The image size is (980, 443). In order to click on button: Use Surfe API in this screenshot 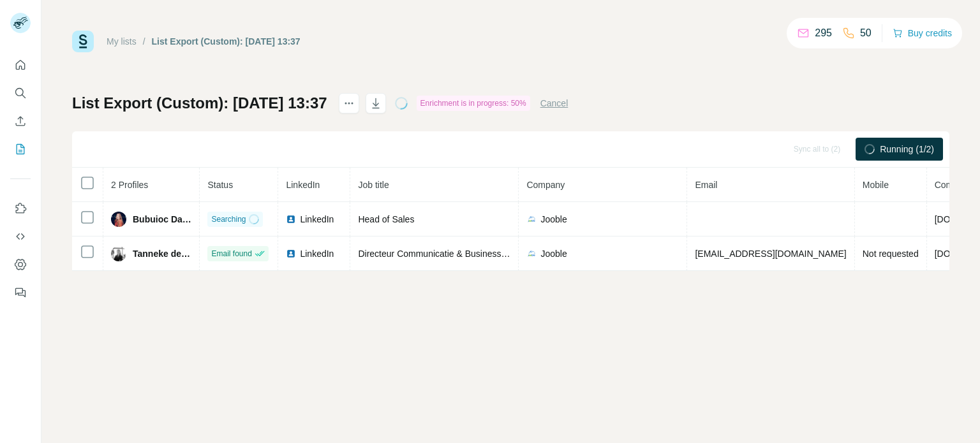, I will do `click(20, 237)`.